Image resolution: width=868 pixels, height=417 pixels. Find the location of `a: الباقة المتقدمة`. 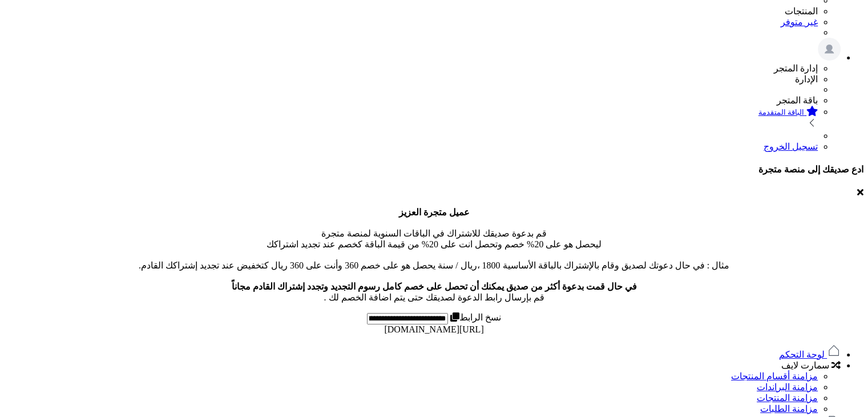

a: الباقة المتقدمة is located at coordinates (411, 118).